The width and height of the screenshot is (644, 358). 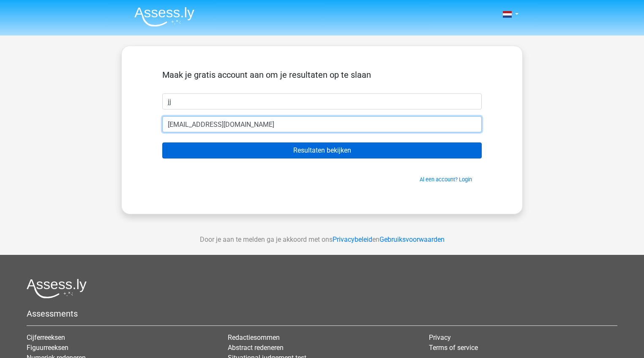 What do you see at coordinates (256, 347) in the screenshot?
I see `a: Abstract redeneren` at bounding box center [256, 347].